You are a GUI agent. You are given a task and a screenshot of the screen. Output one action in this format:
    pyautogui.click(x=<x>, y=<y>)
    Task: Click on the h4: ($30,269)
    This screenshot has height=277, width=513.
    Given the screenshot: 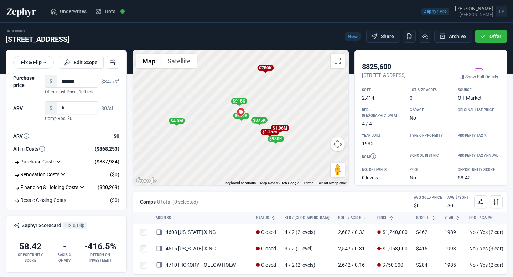 What is the action you would take?
    pyautogui.click(x=108, y=187)
    